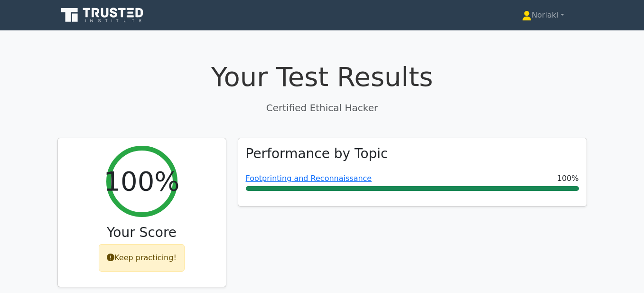 The image size is (644, 293). What do you see at coordinates (543, 15) in the screenshot?
I see `a: Noriaki` at bounding box center [543, 15].